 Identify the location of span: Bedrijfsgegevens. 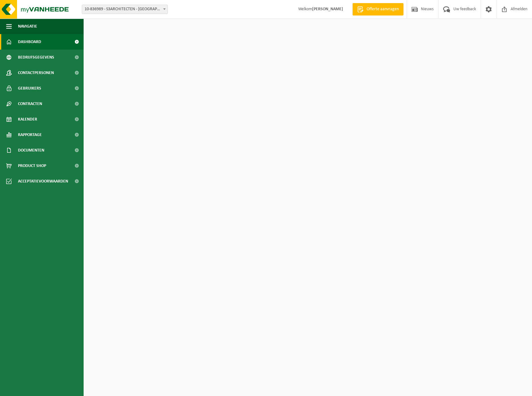
(36, 57).